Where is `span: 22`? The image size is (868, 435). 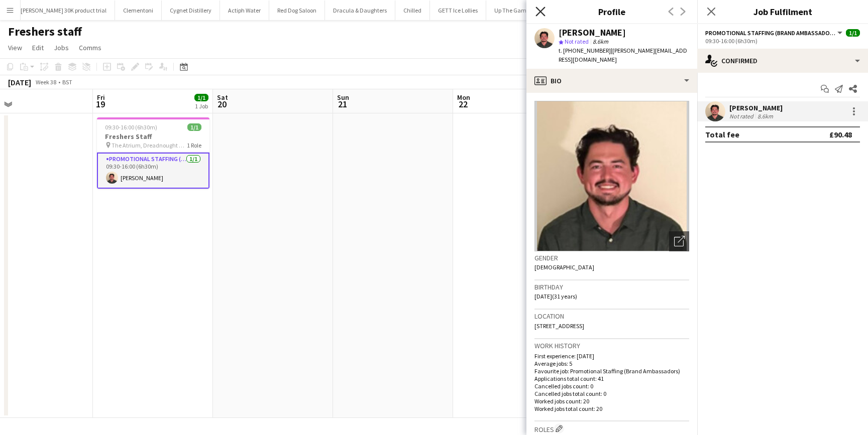 span: 22 is located at coordinates (462, 104).